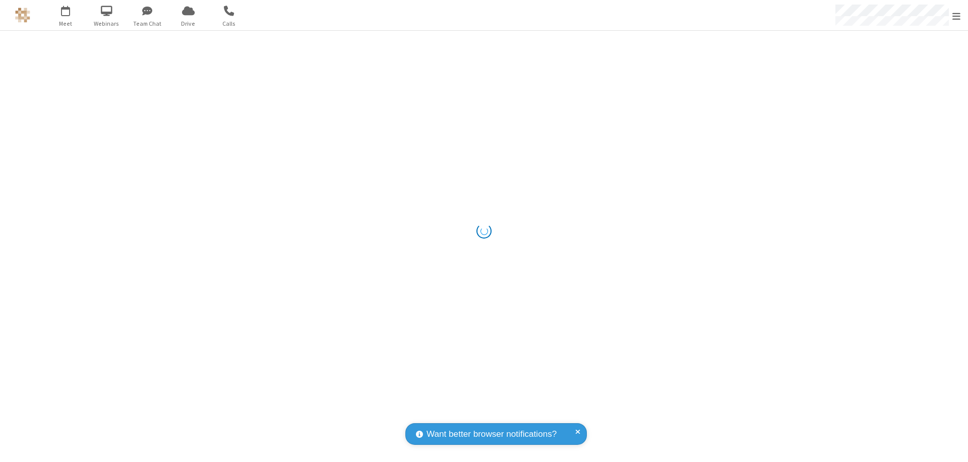 This screenshot has height=462, width=968. Describe the element at coordinates (188, 24) in the screenshot. I see `span: Drive` at that location.